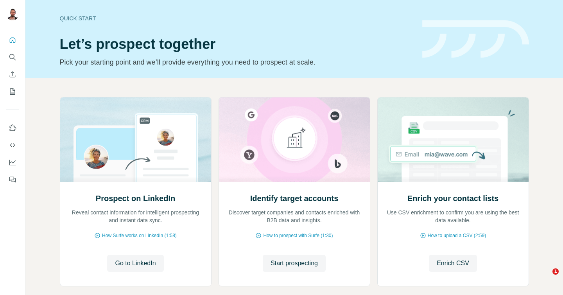 The width and height of the screenshot is (563, 295). Describe the element at coordinates (13, 14) in the screenshot. I see `img: Avatar` at that location.